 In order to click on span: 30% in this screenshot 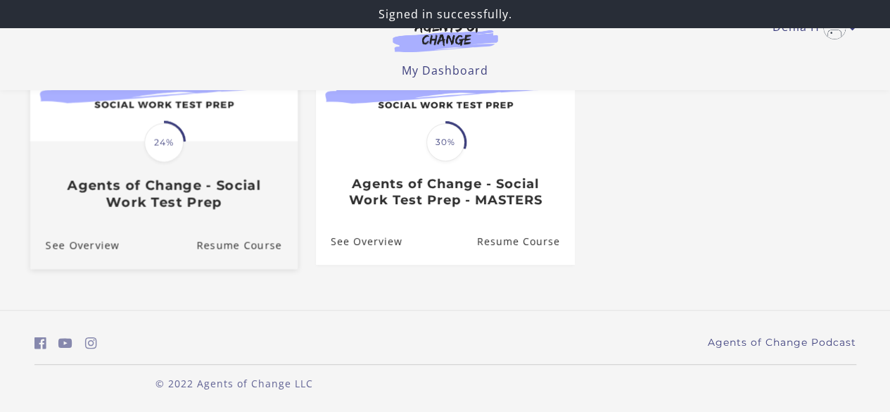, I will do `click(446, 142)`.